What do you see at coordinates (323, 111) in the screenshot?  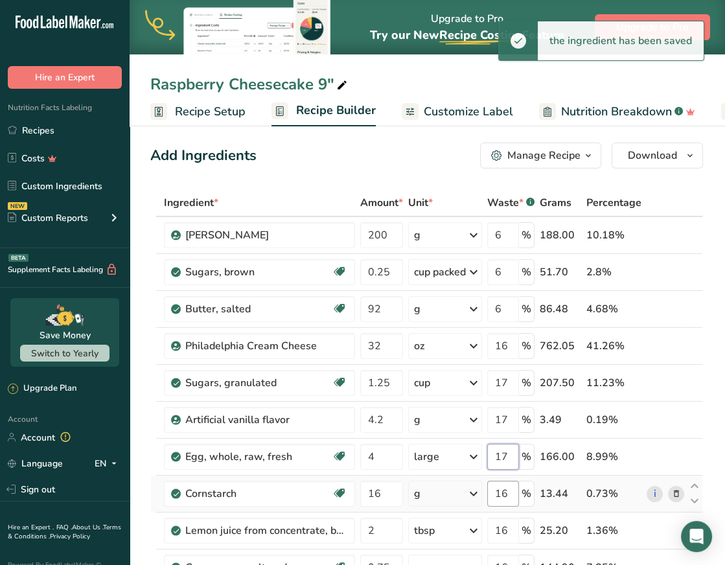 I see `a: Recipe Builder` at bounding box center [323, 111].